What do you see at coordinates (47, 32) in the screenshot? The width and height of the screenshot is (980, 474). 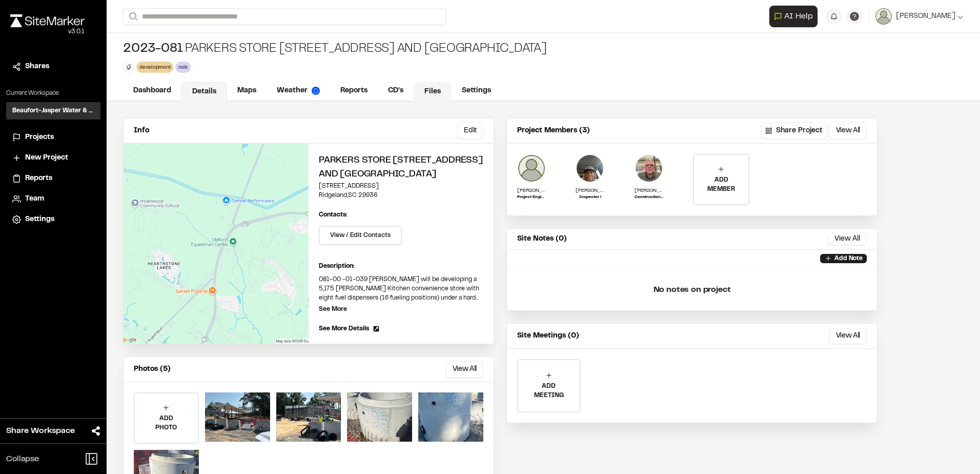 I see `div: Oh geez...please don't...` at bounding box center [47, 32].